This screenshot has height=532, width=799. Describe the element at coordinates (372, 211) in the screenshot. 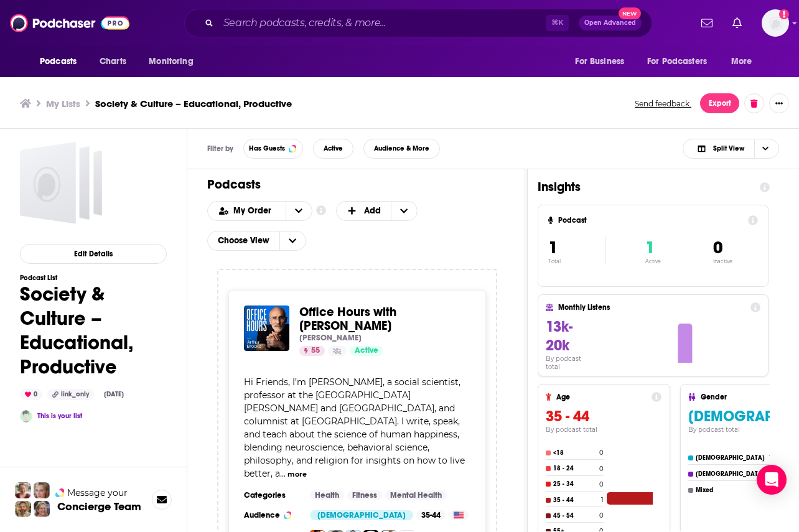

I see `span: Add` at that location.